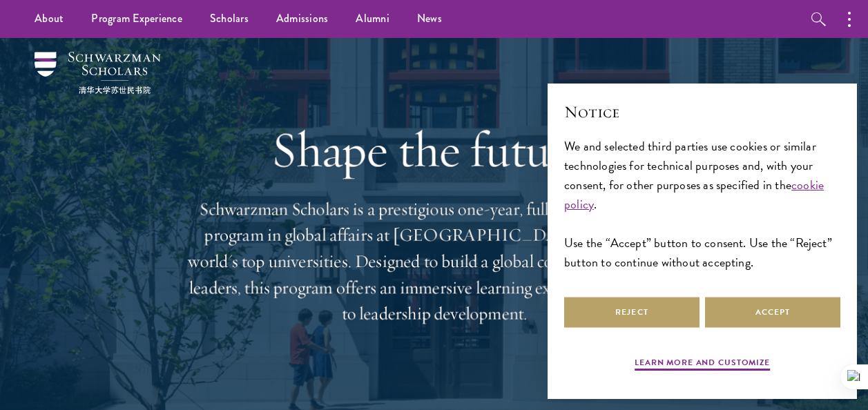 This screenshot has width=868, height=410. Describe the element at coordinates (434, 262) in the screenshot. I see `p: Schwarzman Scholars is a prestigious one-year, fully funded master’s program in global affairs at...` at that location.